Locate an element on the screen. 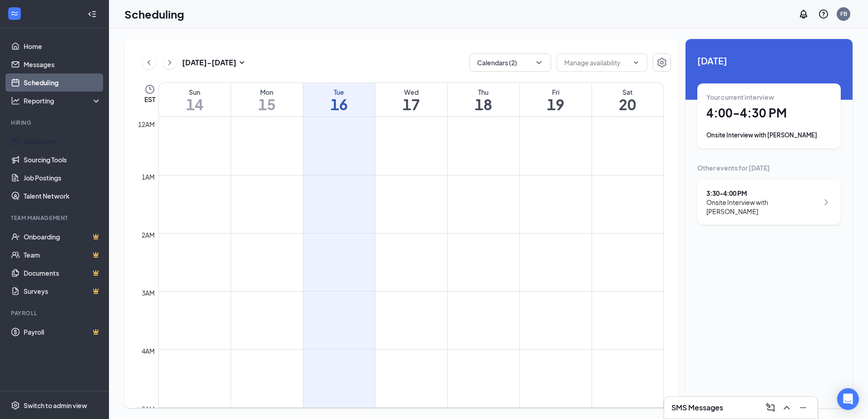 Image resolution: width=868 pixels, height=419 pixels. svg: QuestionInfo is located at coordinates (824, 14).